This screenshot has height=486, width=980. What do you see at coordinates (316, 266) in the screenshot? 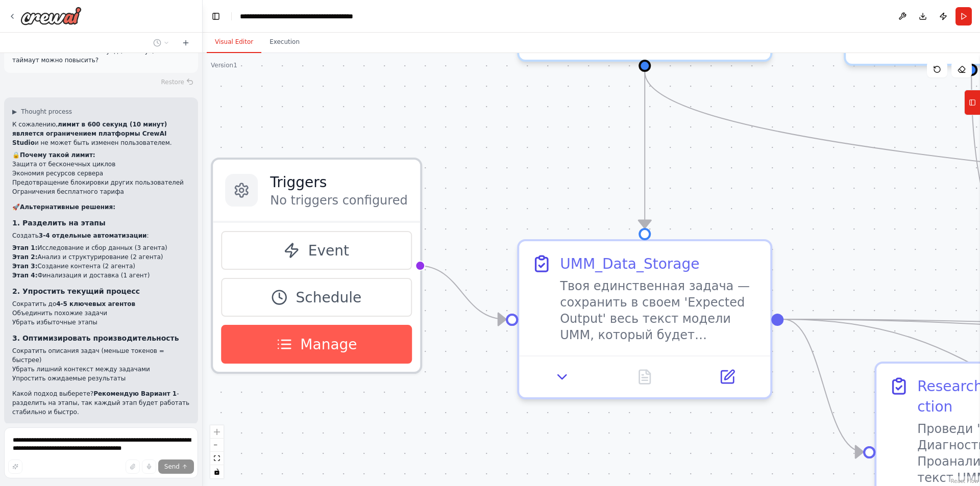
I see `div: TriggersNo triggers configuredEventScheduleManage` at bounding box center [316, 266].